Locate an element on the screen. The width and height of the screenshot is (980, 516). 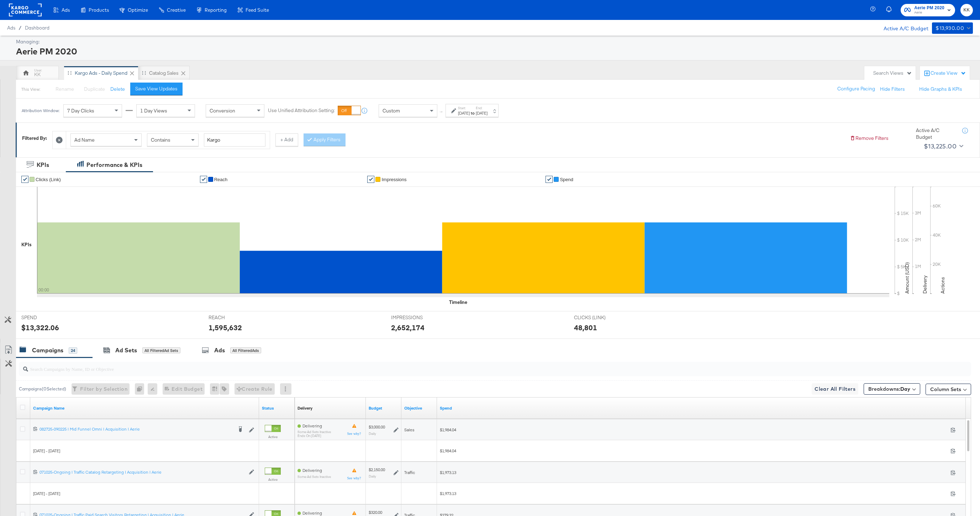
div: All Filtered Ad Sets is located at coordinates (161, 350).